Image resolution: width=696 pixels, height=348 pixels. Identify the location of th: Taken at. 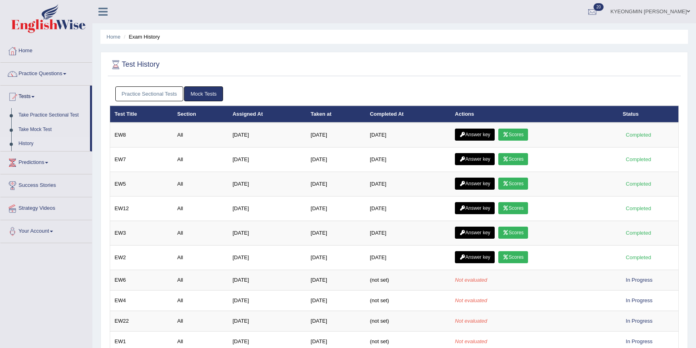
(335, 114).